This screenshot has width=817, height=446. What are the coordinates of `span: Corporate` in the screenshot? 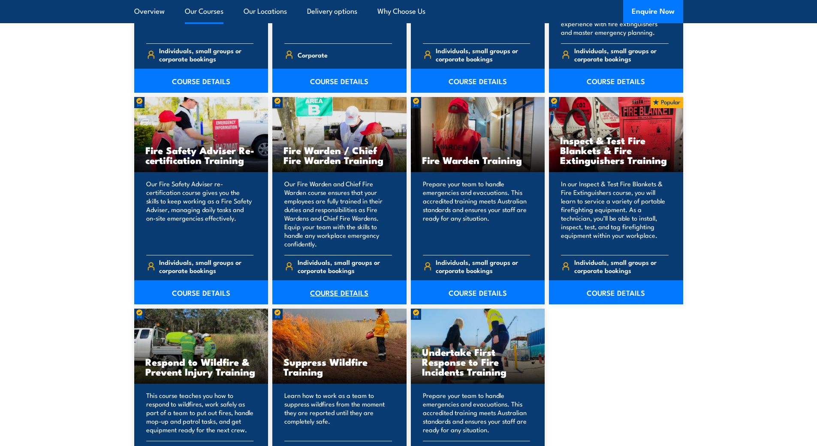 It's located at (313, 54).